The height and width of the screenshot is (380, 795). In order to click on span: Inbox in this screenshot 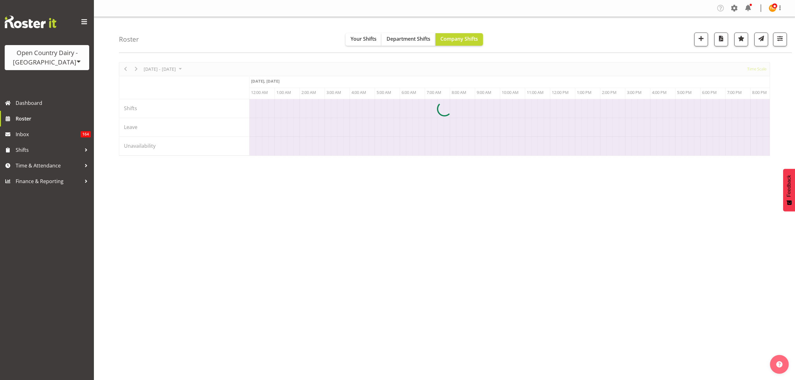, I will do `click(48, 134)`.